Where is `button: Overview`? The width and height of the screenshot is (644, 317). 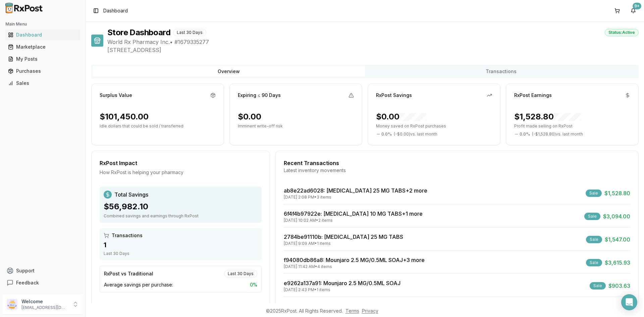
button: Overview is located at coordinates (229, 71).